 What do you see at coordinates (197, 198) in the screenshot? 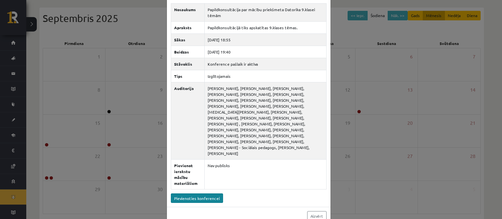
I see `a: Pievienoties konferencei` at bounding box center [197, 198].